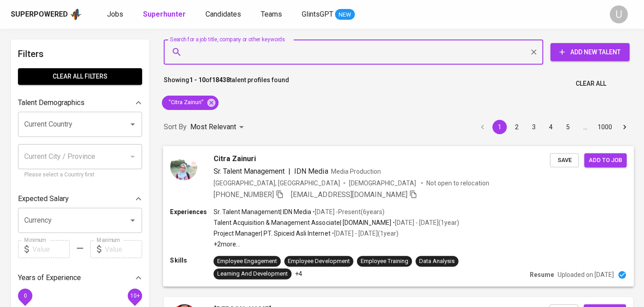 The height and width of the screenshot is (307, 644). Describe the element at coordinates (590, 52) in the screenshot. I see `button: Add New Talent` at that location.